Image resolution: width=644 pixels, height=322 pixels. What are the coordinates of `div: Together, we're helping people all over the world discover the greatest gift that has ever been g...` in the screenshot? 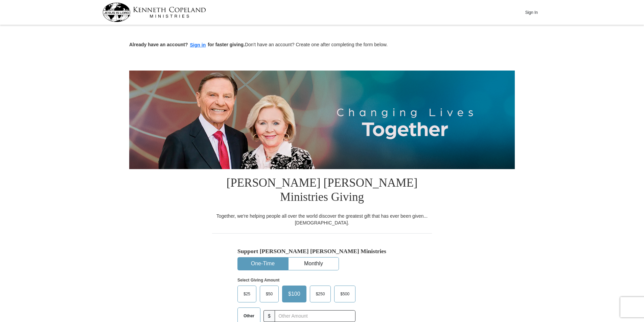 It's located at (322, 219).